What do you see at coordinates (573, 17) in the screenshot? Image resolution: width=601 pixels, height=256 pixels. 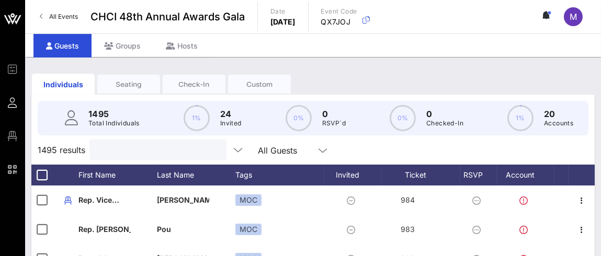 I see `div: M` at bounding box center [573, 17].